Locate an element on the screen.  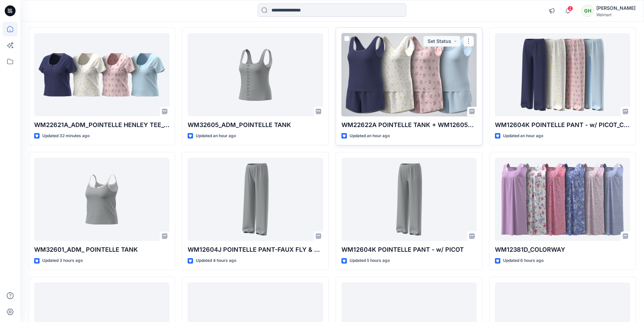
p: WM12604K POINTELLE PANT - w/ PICOT_COLORWAY is located at coordinates (562, 125).